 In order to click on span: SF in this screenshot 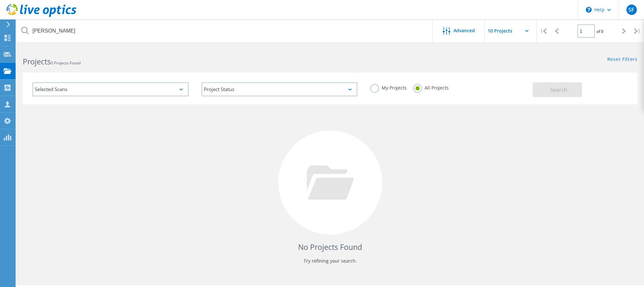, I will do `click(631, 10)`.